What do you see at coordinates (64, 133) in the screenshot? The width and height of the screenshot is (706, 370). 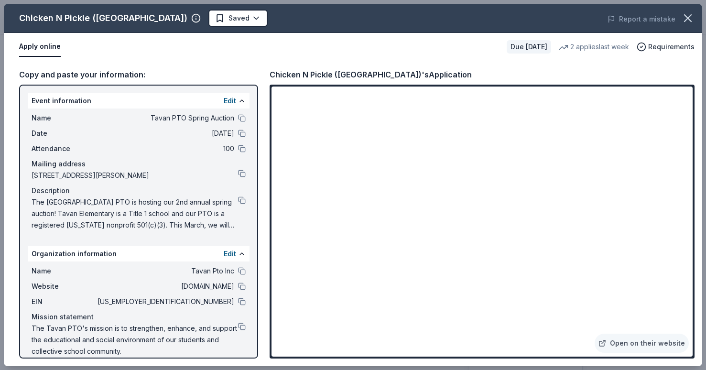 I see `span: Date` at bounding box center [64, 133].